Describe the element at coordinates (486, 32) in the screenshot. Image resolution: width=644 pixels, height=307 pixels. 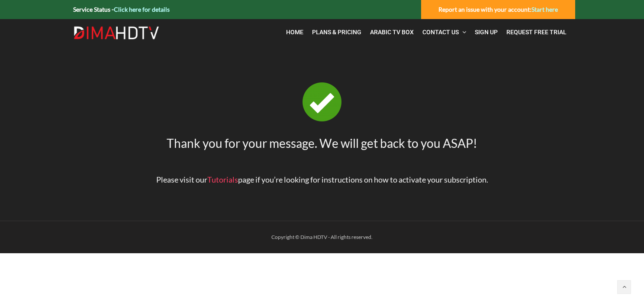
I see `span: Sign Up` at that location.